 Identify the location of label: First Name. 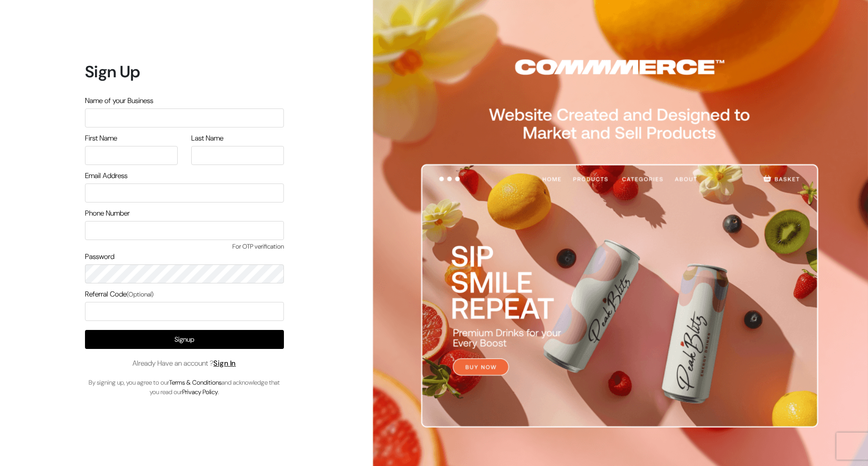
(101, 138).